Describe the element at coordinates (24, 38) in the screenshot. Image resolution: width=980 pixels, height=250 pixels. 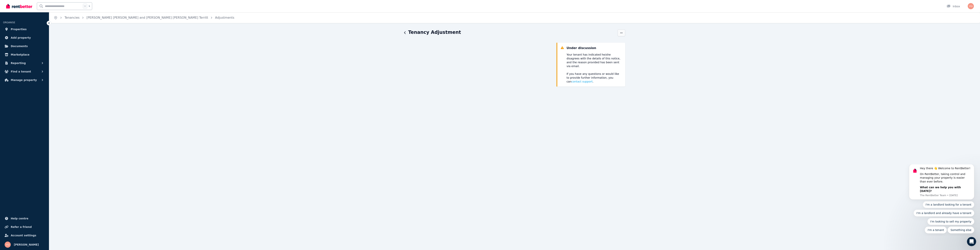
I see `a: Add property` at that location.